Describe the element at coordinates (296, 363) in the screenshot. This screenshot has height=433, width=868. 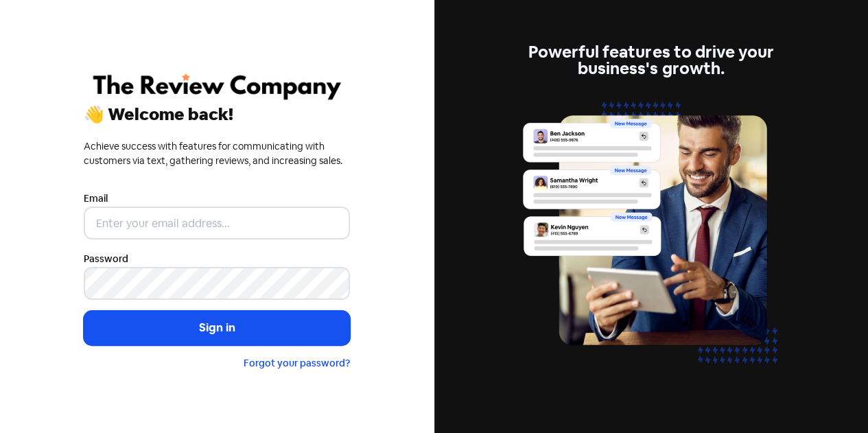
I see `a: Forgot your password?` at that location.